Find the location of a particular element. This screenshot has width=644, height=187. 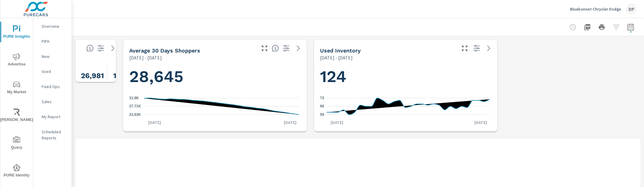

button: Select Date Range is located at coordinates (631, 27).